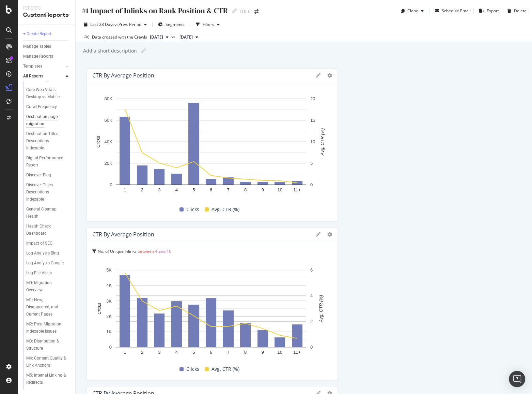 The height and width of the screenshot is (394, 532). I want to click on text: 15, so click(313, 120).